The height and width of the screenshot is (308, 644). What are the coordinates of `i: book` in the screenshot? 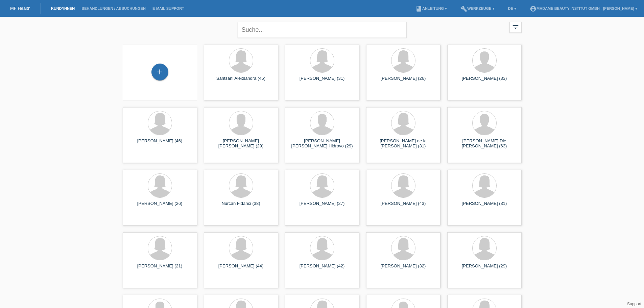 It's located at (419, 9).